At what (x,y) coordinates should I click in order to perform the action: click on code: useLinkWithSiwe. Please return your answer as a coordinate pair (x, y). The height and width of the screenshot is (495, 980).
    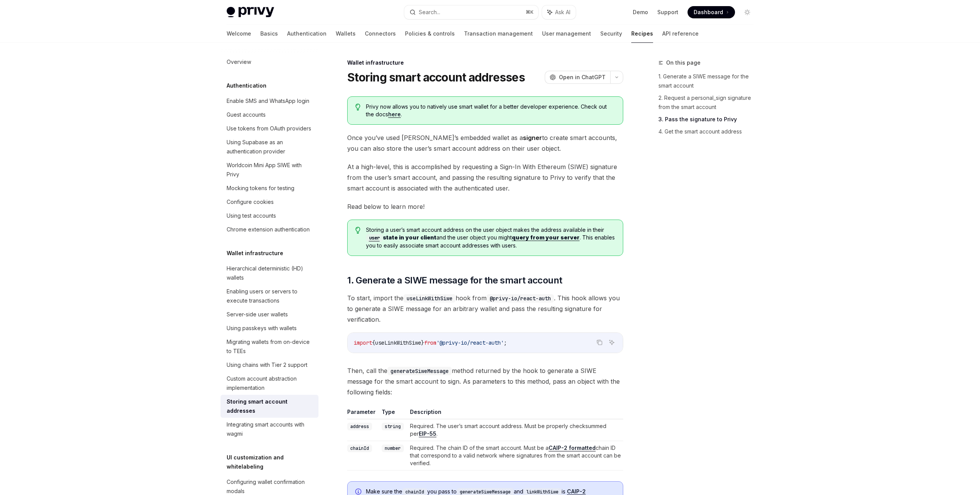
    Looking at the image, I should click on (430, 298).